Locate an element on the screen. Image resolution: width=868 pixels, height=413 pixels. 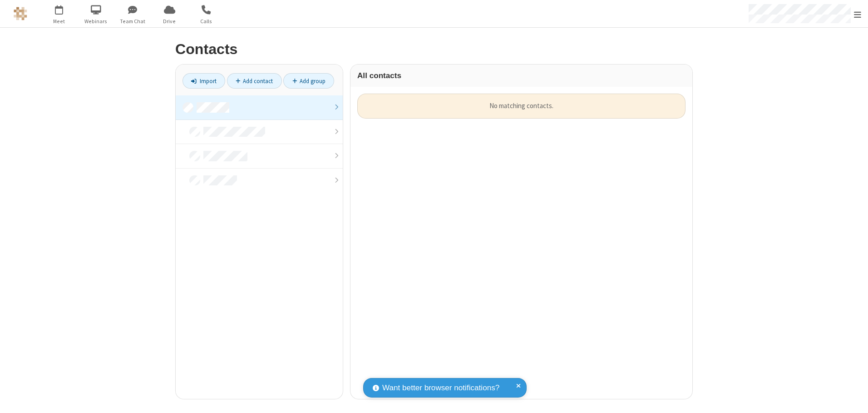
span: Drive is located at coordinates (170, 21).